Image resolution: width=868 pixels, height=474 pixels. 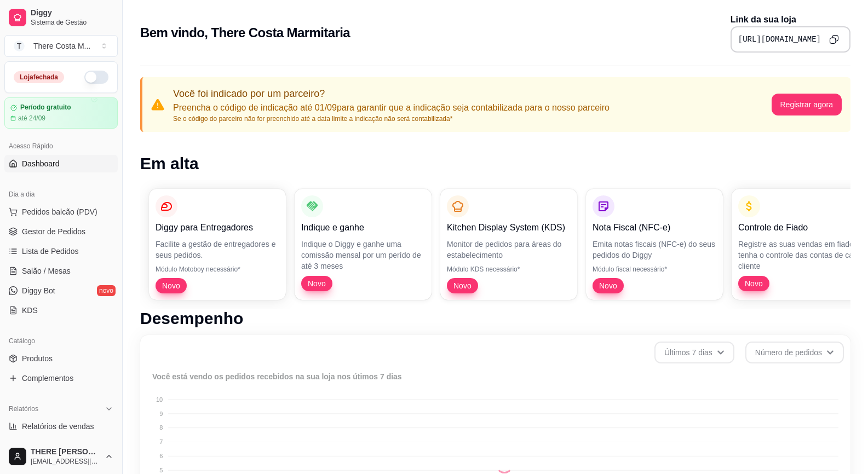 What do you see at coordinates (694, 353) in the screenshot?
I see `button: Últimos 7 dias` at bounding box center [694, 353].